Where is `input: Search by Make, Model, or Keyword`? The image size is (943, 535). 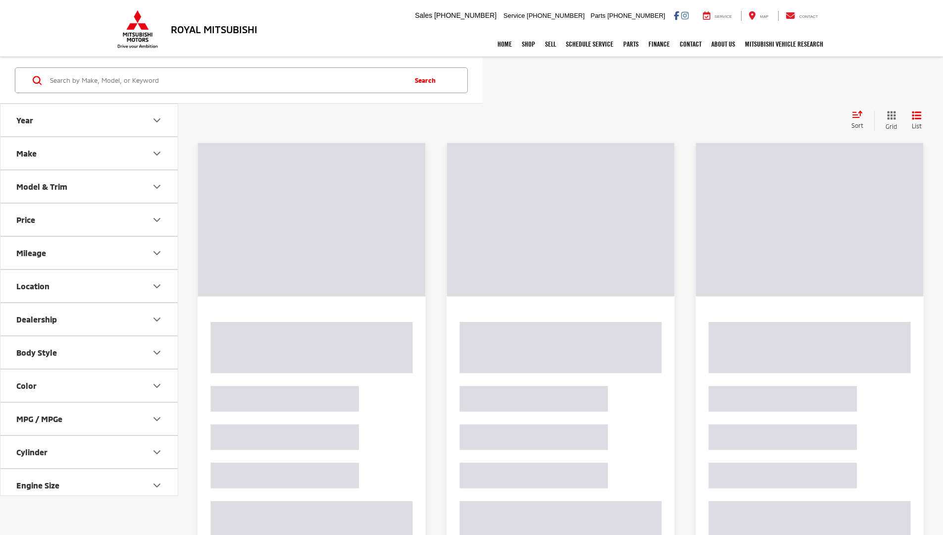
input: Search by Make, Model, or Keyword is located at coordinates (227, 80).